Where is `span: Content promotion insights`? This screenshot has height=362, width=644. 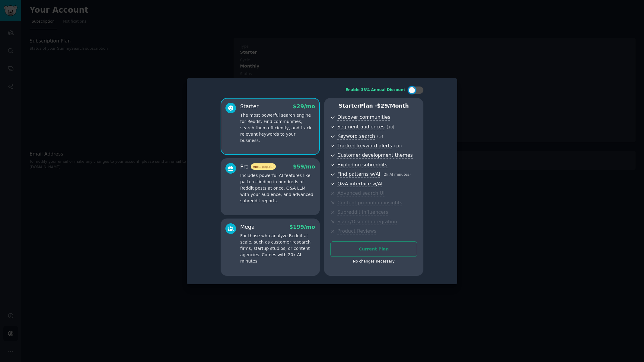
span: Content promotion insights is located at coordinates (369, 203).